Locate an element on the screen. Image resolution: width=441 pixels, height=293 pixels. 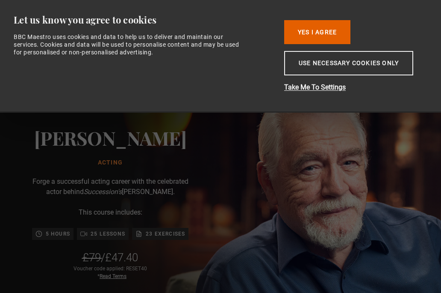
h1: Acting is located at coordinates (110, 163).